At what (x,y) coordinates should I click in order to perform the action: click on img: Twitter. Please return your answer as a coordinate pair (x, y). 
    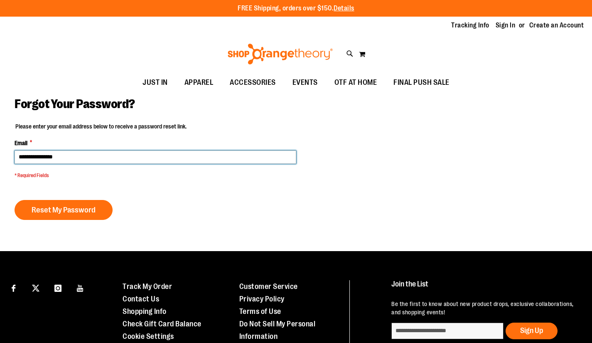
    Looking at the image, I should click on (36, 288).